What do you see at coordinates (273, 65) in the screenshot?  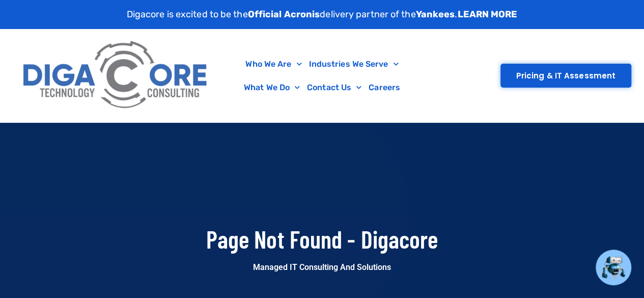 I see `a: Who We Are` at bounding box center [273, 65].